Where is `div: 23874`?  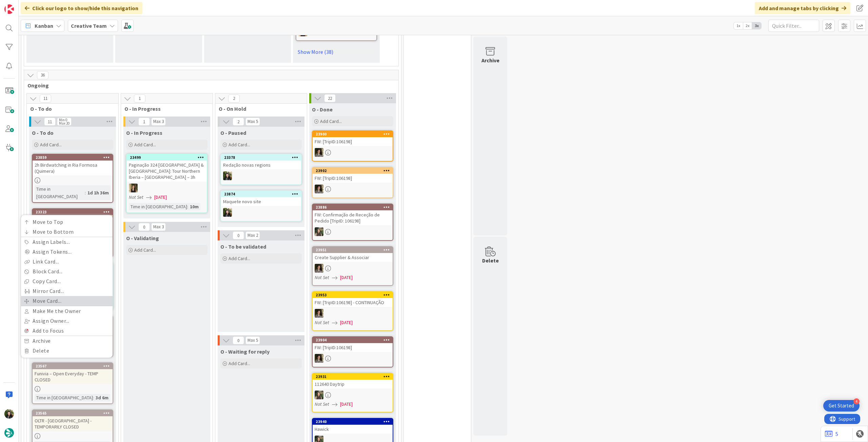 div: 23874 is located at coordinates (261, 194).